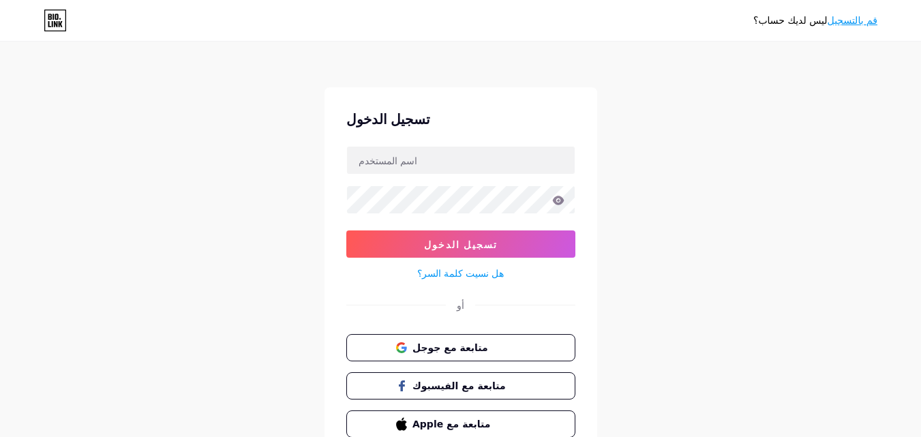 This screenshot has height=437, width=921. Describe the element at coordinates (460, 273) in the screenshot. I see `a: هل نسيت كلمة السر؟` at that location.